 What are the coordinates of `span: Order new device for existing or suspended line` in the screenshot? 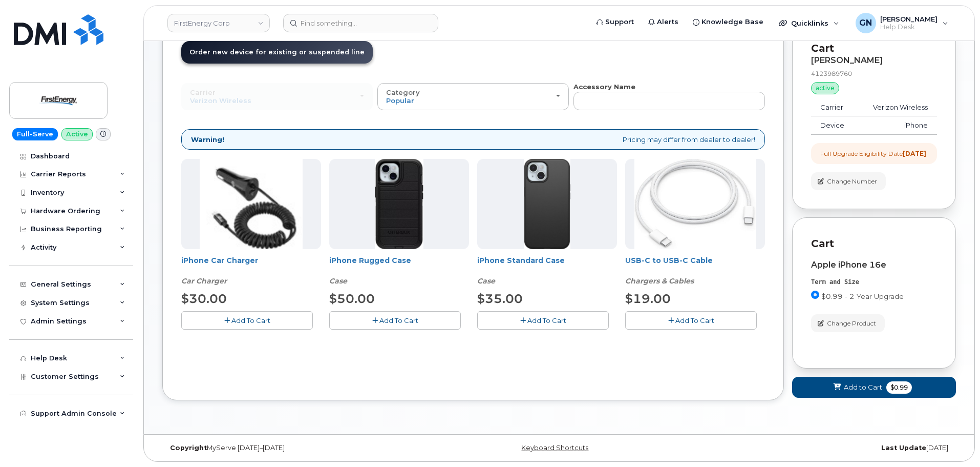 It's located at (277, 52).